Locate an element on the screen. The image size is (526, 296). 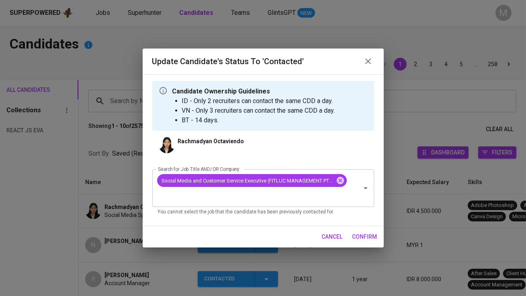
button: Open is located at coordinates (366, 188).